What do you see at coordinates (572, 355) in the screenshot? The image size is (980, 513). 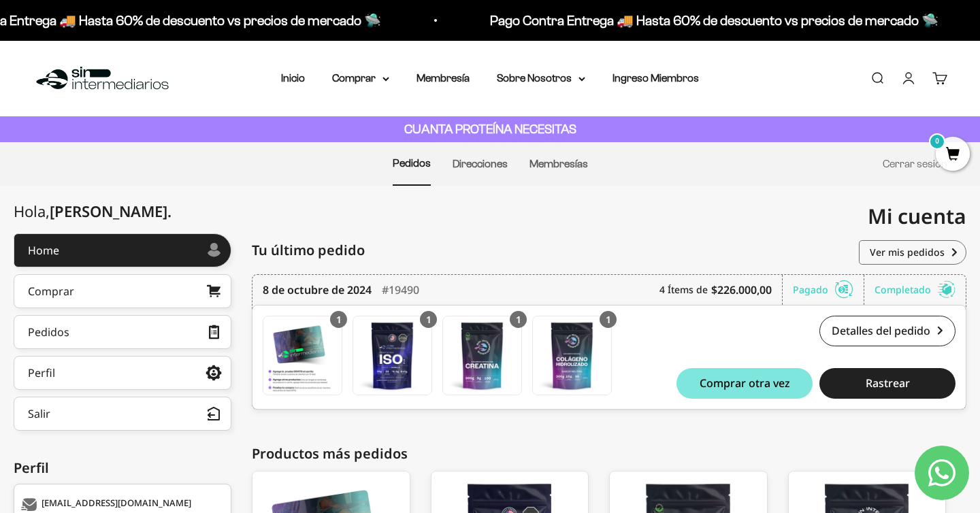 I see `img: Translation missing: es.Colágeno Hidrolizado - 300g` at bounding box center [572, 355].